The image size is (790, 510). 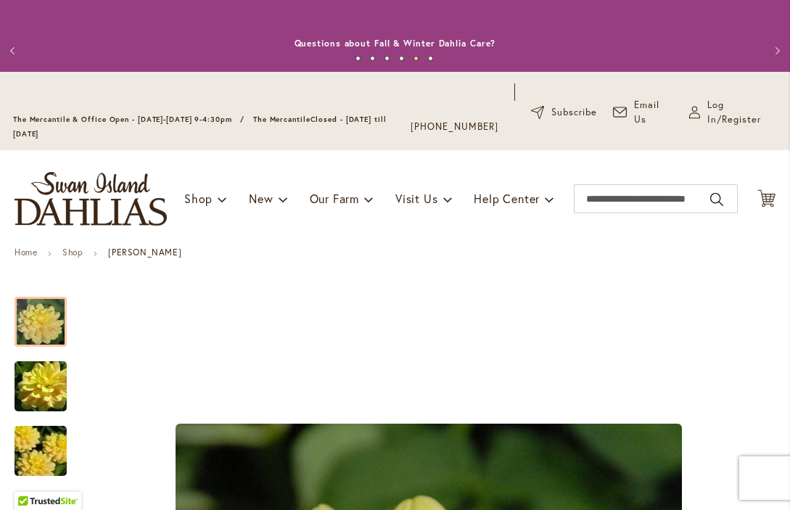 I want to click on button: 6 of 6, so click(x=430, y=58).